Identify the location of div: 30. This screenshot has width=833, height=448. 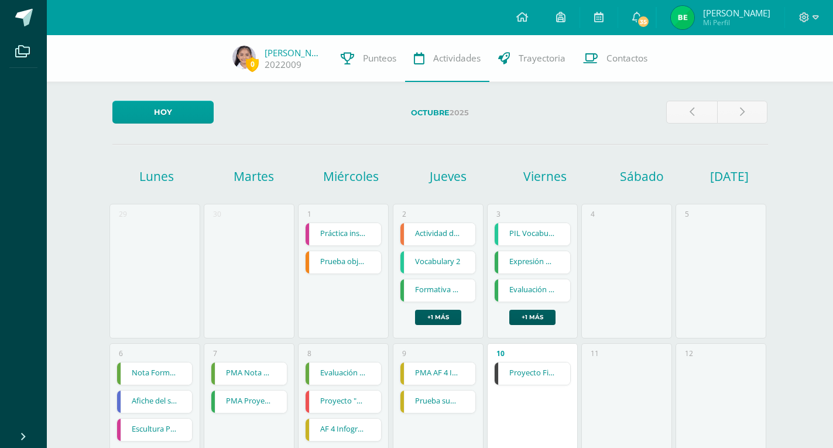
(217, 214).